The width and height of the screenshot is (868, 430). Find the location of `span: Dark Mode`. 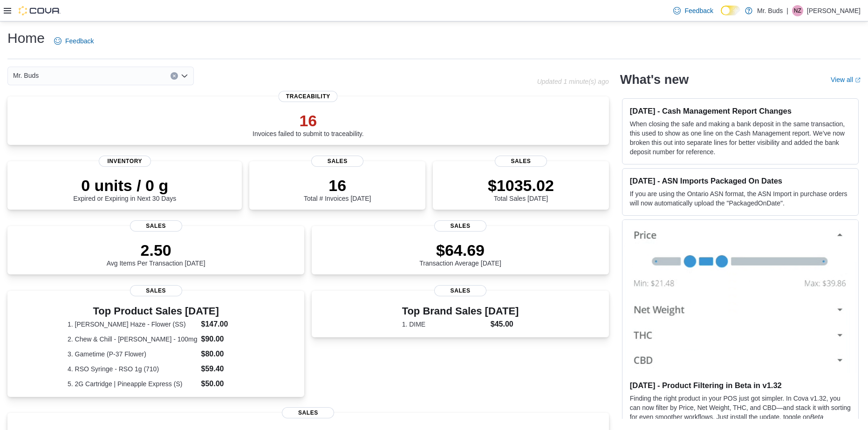

span: Dark Mode is located at coordinates (721, 15).